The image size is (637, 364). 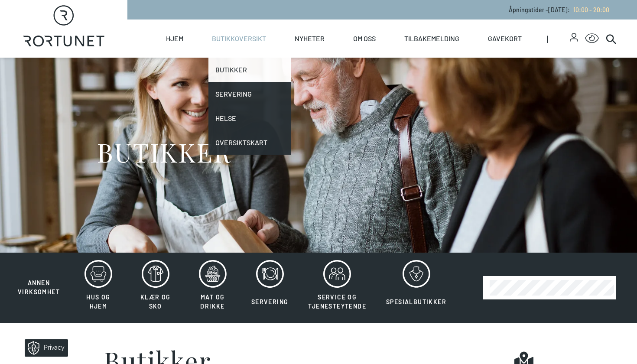 I want to click on a: Butikker, so click(x=250, y=70).